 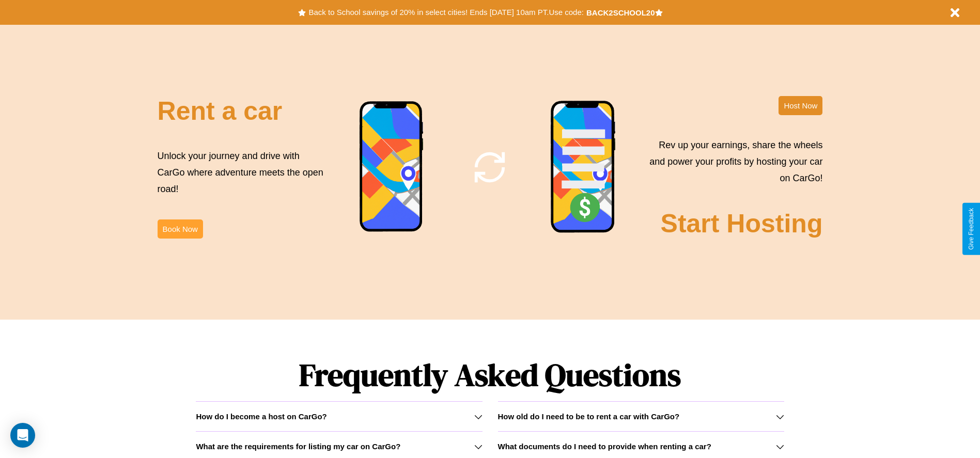 I want to click on h3: What are the requirements for listing my car on CarGo?, so click(x=298, y=446).